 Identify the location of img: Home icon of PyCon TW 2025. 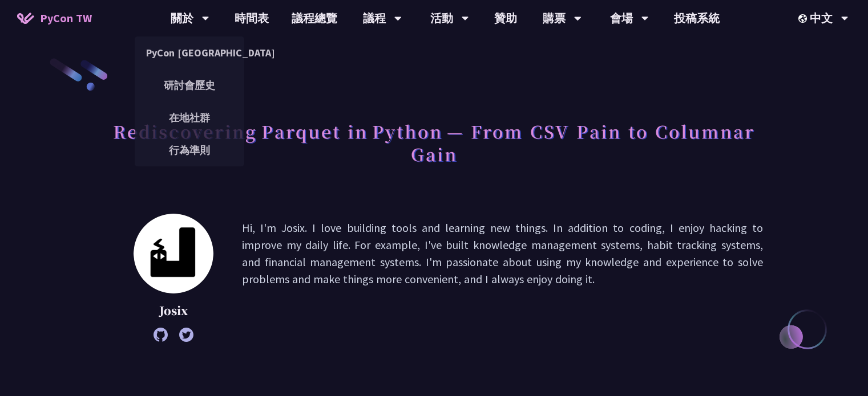
(26, 18).